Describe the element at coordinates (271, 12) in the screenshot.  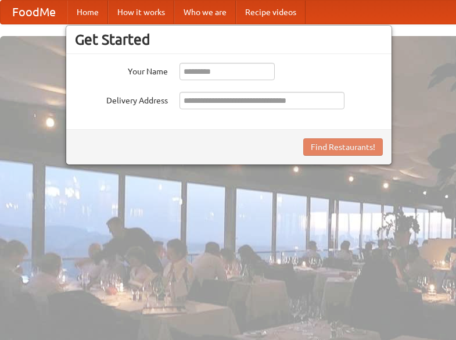
I see `a: Recipe videos` at that location.